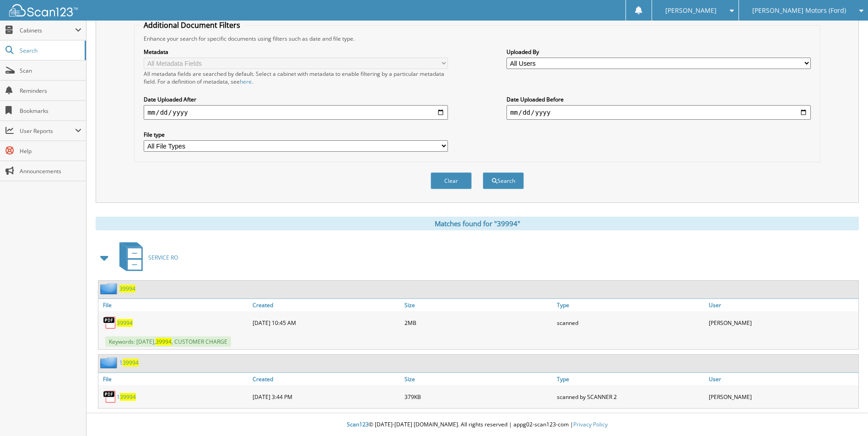 Image resolution: width=868 pixels, height=436 pixels. What do you see at coordinates (478, 323) in the screenshot?
I see `div: 2MB` at bounding box center [478, 323].